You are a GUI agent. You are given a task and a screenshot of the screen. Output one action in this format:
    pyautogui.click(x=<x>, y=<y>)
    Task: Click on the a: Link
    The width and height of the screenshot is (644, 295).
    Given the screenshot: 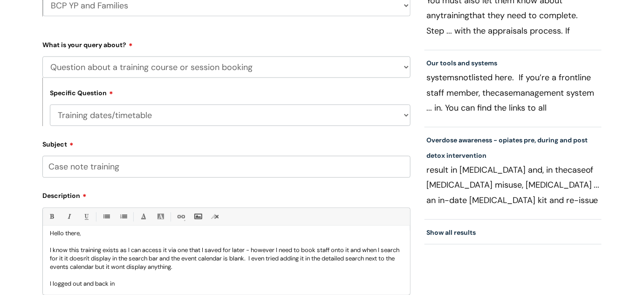 What is the action you would take?
    pyautogui.click(x=180, y=216)
    